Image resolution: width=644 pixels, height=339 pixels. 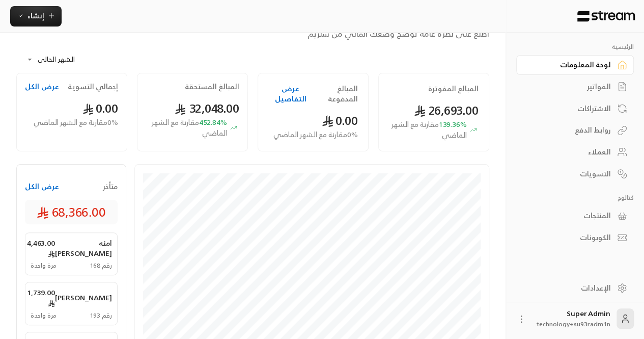 I want to click on div: العملاء, so click(x=570, y=152).